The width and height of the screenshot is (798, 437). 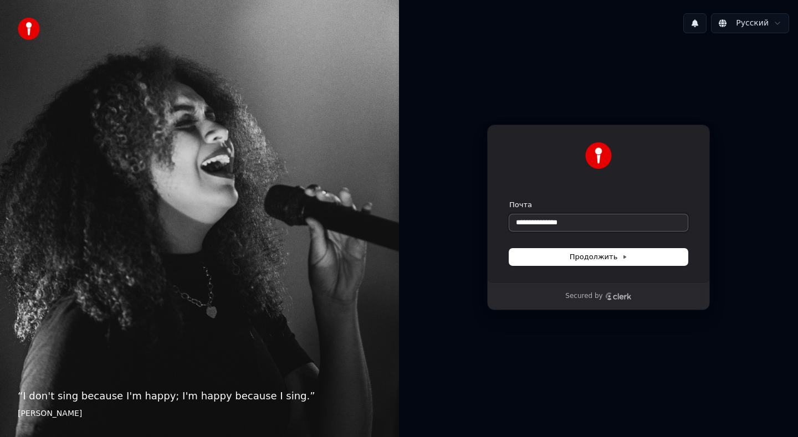 I want to click on p: “ I don't sing because I'm happy; I'm happy because I sing. ”, so click(x=200, y=396).